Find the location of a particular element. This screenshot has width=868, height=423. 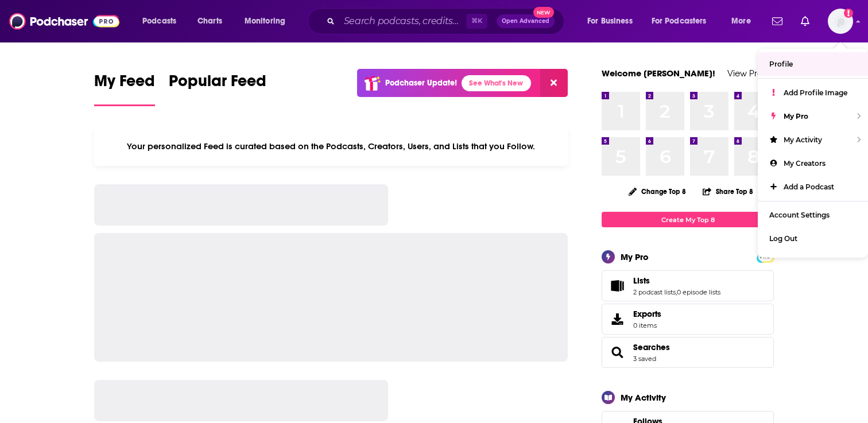

a: Profile is located at coordinates (813, 63).